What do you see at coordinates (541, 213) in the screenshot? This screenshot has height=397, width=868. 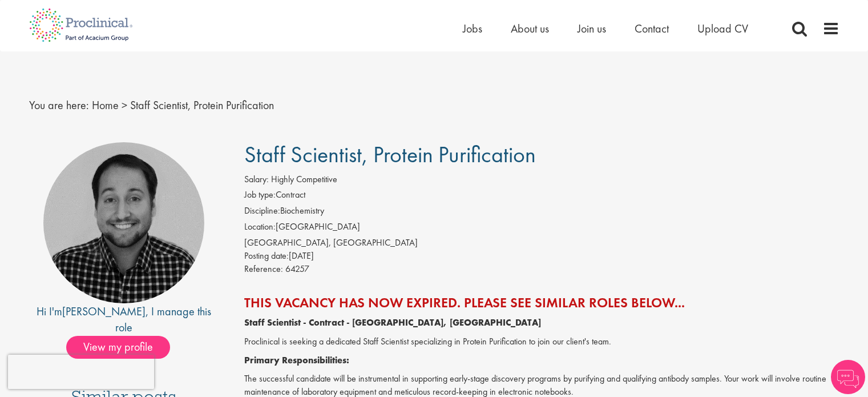 I see `li: Biochemistry` at bounding box center [541, 213].